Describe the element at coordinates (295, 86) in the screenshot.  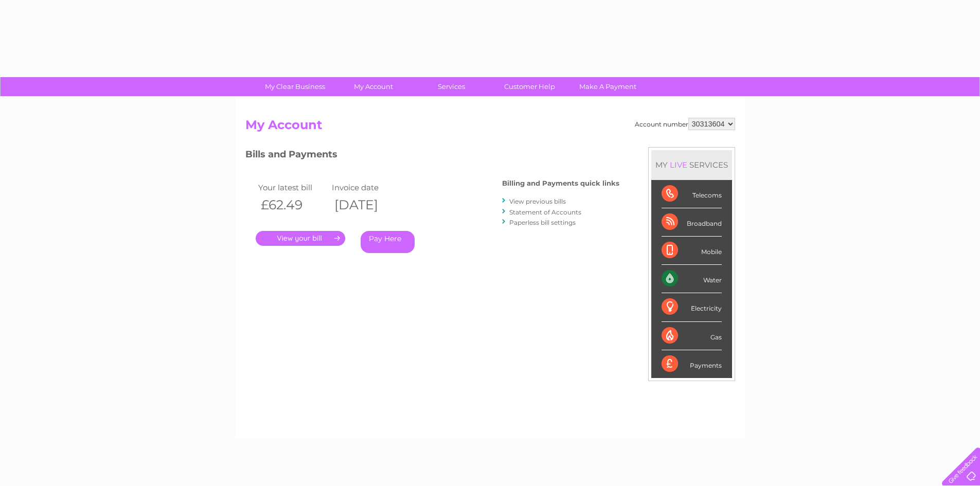
I see `a: My Clear Business` at that location.